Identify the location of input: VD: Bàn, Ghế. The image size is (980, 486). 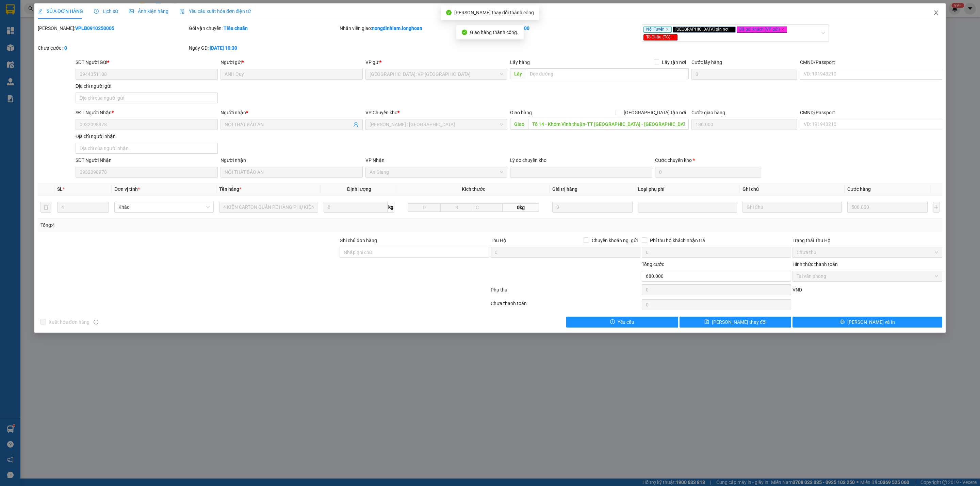
(269, 207).